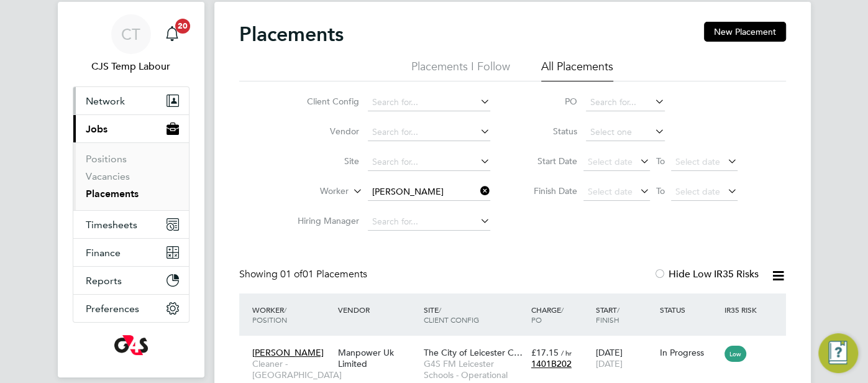 The width and height of the screenshot is (868, 383). What do you see at coordinates (706, 275) in the screenshot?
I see `label: Hide Low IR35 Risks` at bounding box center [706, 275].